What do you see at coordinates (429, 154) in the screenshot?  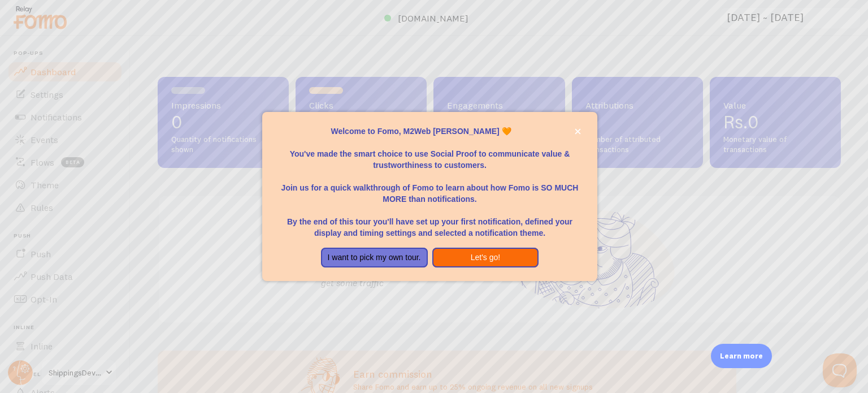 I see `p: You've made the smart choice to use Social Proof to communicate value & trustworthiness to custom...` at bounding box center [429, 154].